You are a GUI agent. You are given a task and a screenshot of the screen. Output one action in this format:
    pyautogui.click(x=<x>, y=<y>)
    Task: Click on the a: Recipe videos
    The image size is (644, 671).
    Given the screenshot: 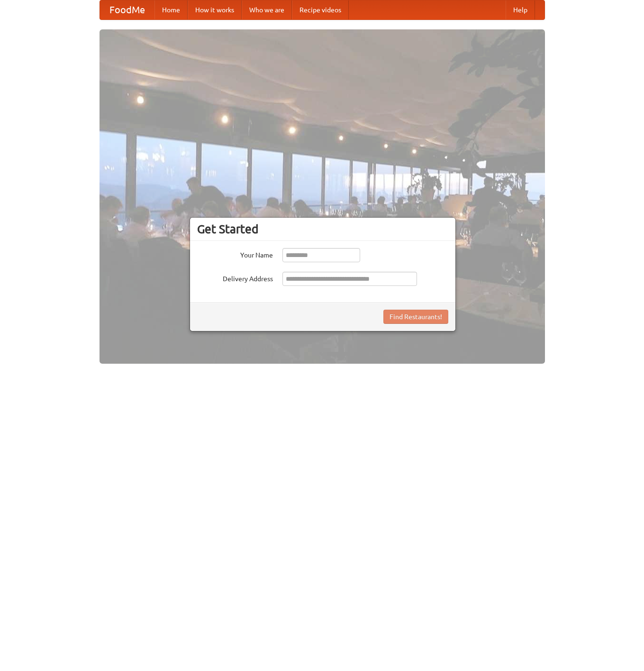 What is the action you would take?
    pyautogui.click(x=320, y=10)
    